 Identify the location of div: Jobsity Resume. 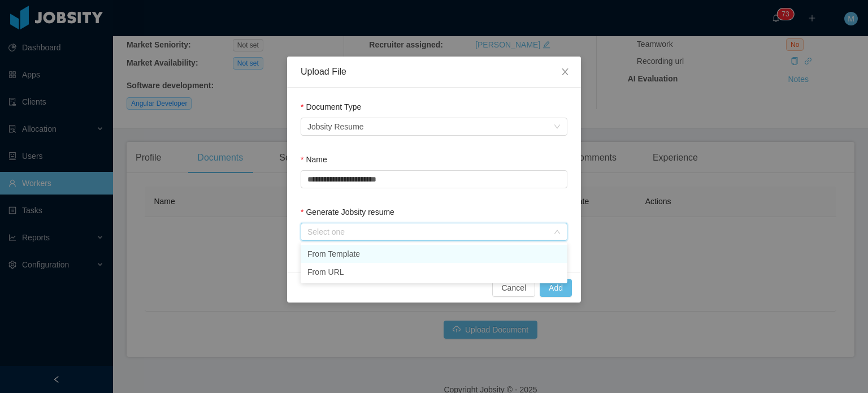
(336, 127).